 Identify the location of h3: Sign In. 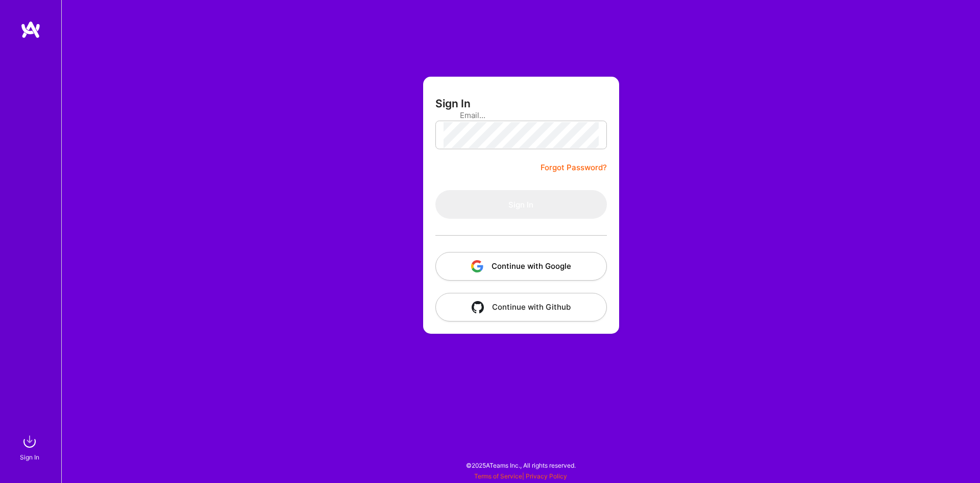
(453, 104).